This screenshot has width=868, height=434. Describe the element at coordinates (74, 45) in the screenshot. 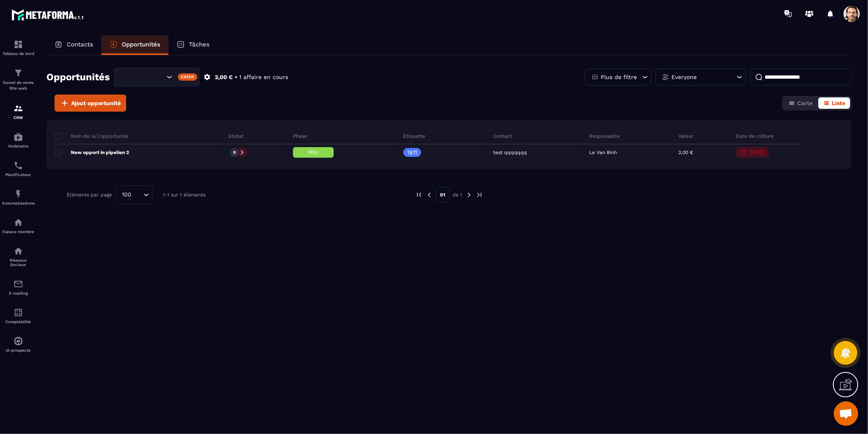

I see `a: Contacts` at that location.